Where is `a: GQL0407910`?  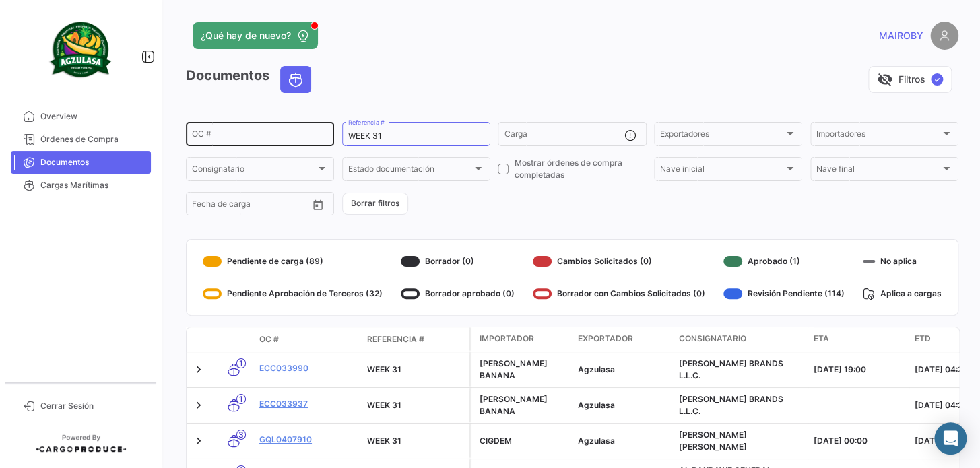
a: GQL0407910 is located at coordinates (308, 440).